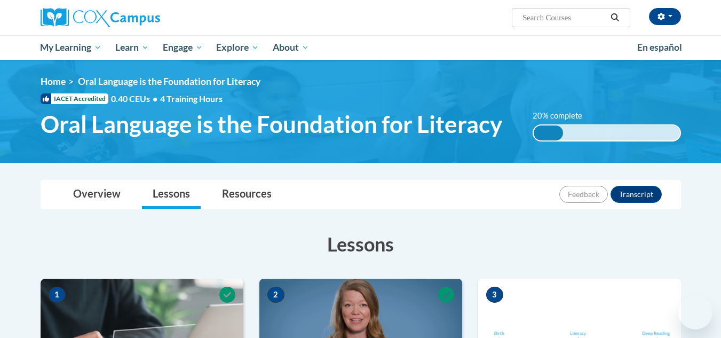  I want to click on div: 20% complete, so click(548, 133).